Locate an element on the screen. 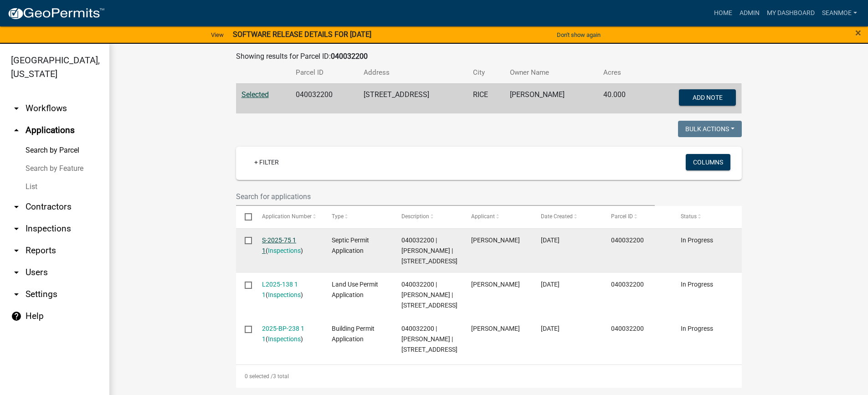 The width and height of the screenshot is (868, 395). span: Type is located at coordinates (338, 216).